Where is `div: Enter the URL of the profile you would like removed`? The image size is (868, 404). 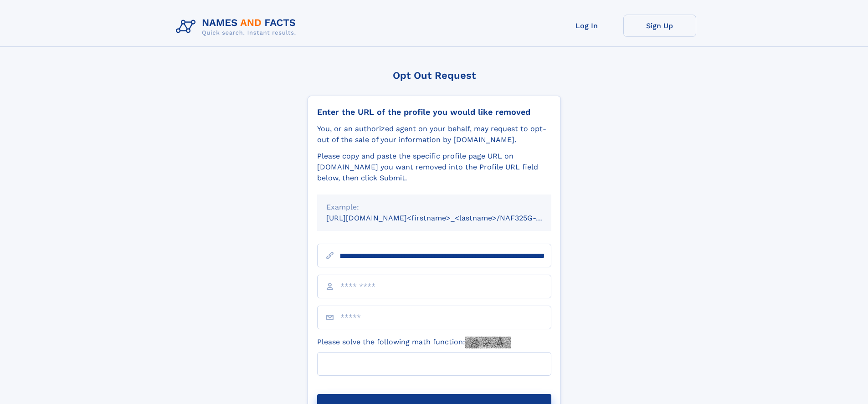 div: Enter the URL of the profile you would like removed is located at coordinates (434, 112).